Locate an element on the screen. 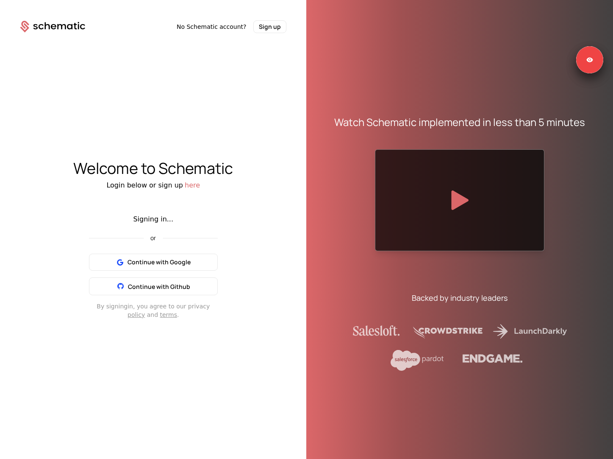 This screenshot has width=613, height=459. span: or is located at coordinates (153, 238).